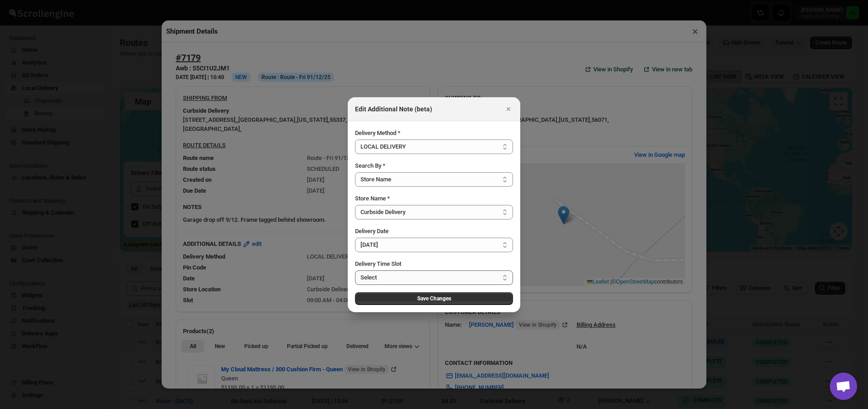  I want to click on span: Store Name *, so click(372, 198).